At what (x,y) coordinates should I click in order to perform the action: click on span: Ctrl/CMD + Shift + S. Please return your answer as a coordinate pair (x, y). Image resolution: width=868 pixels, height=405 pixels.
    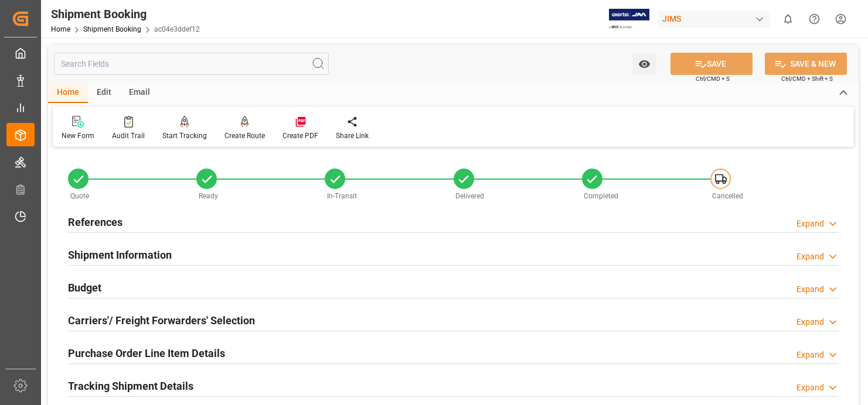
    Looking at the image, I should click on (807, 79).